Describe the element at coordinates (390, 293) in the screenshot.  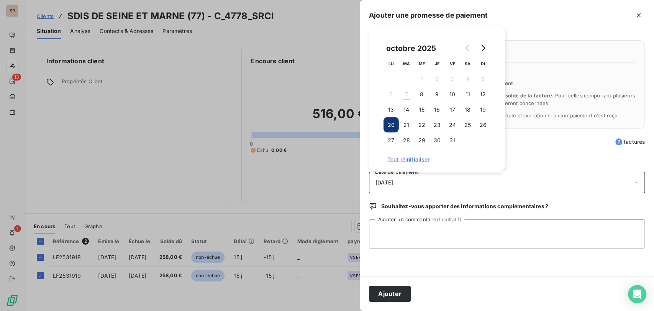
I see `button: Ajouter` at that location.